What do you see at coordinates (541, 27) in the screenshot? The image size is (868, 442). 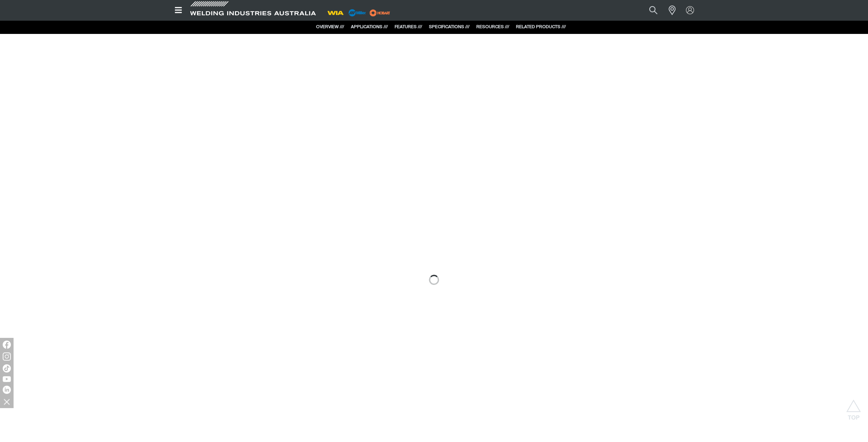 I see `a: RELATED PRODUCTS ///` at bounding box center [541, 27].